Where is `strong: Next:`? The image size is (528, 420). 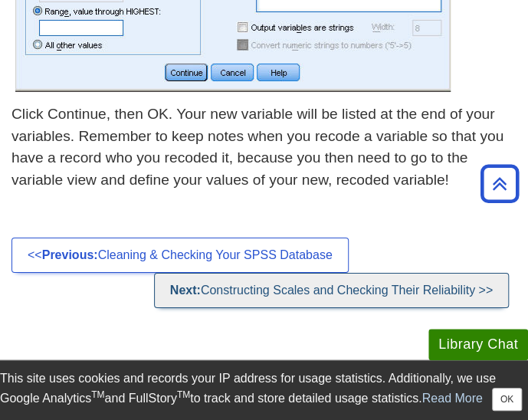 strong: Next: is located at coordinates (186, 290).